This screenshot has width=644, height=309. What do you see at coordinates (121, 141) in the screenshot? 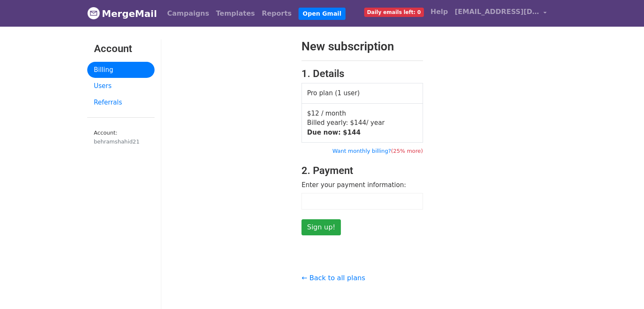
I see `div: behramshahid21` at bounding box center [121, 141].